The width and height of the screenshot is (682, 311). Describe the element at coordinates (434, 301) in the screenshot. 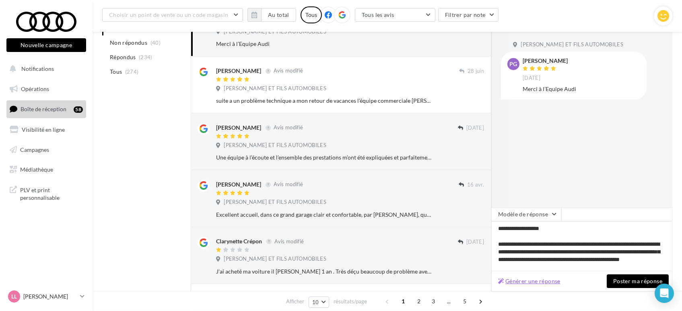

I see `span: 3` at that location.